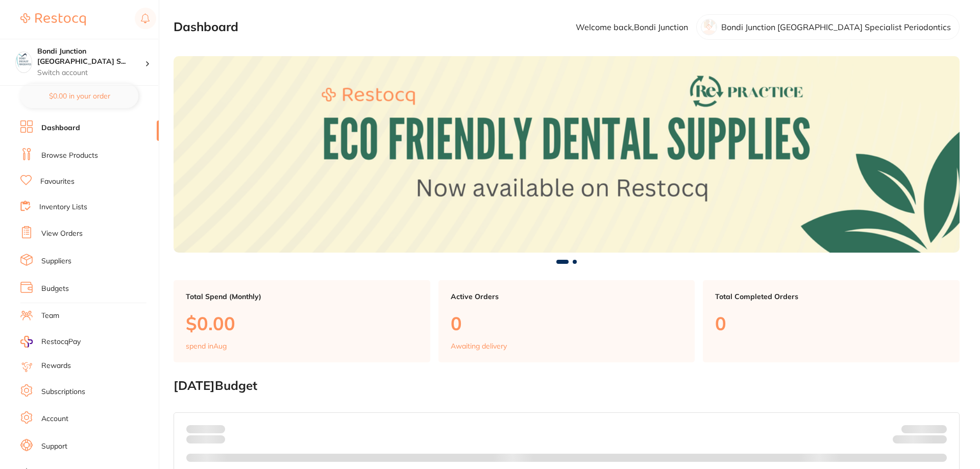 The width and height of the screenshot is (980, 469). I want to click on p: month, so click(206, 440).